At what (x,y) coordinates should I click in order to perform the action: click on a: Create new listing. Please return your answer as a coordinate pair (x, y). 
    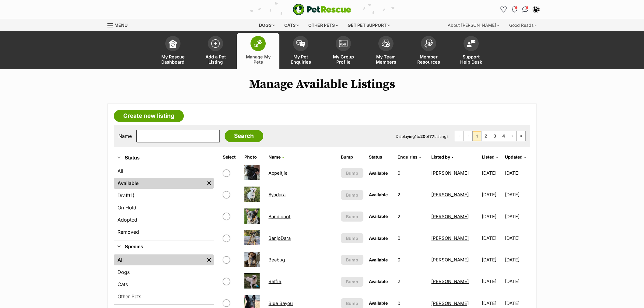
    Looking at the image, I should click on (149, 116).